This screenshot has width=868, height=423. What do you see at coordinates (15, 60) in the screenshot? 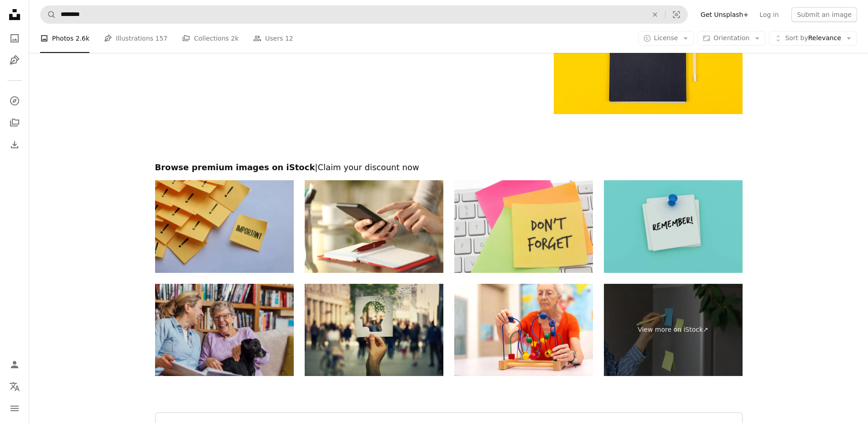
I see `a: Illustrations` at bounding box center [15, 60].